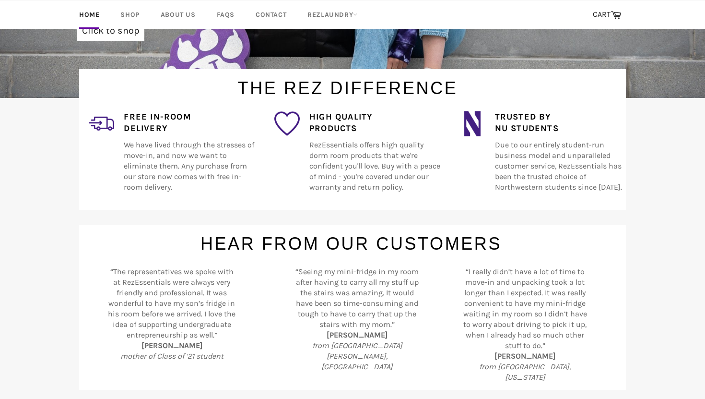  I want to click on h1: Hear From Our Customers, so click(348, 240).